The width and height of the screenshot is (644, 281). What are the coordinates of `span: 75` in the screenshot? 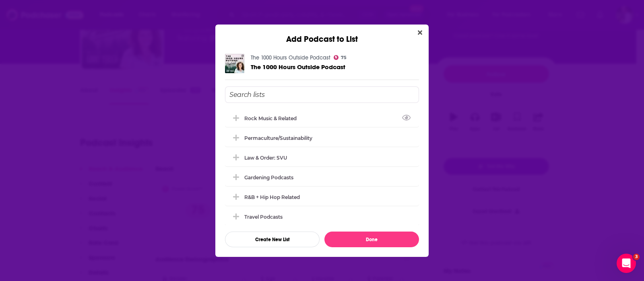 It's located at (344, 58).